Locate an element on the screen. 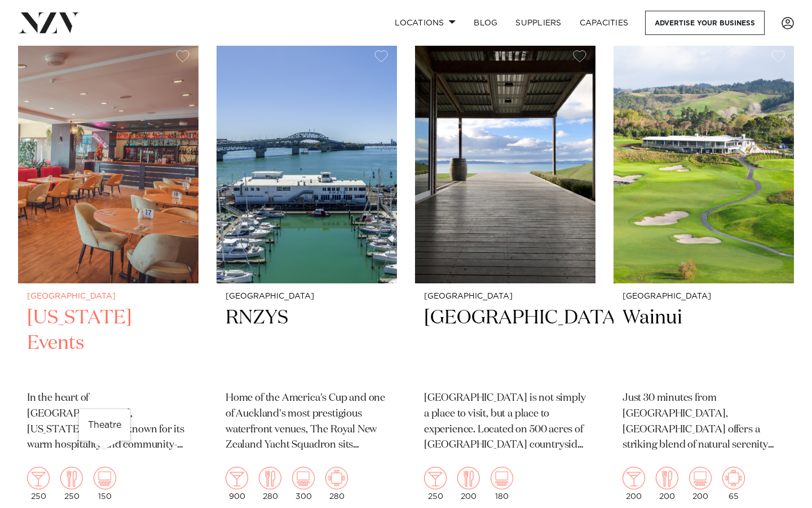 This screenshot has height=508, width=812. div: 65 is located at coordinates (733, 484).